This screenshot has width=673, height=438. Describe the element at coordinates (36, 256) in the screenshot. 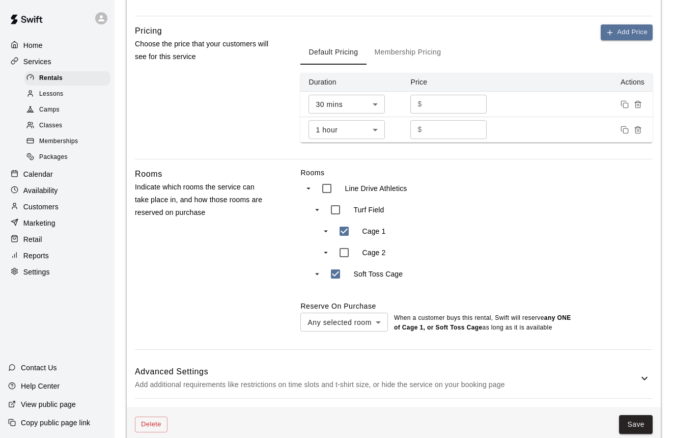

I see `p: Reports` at that location.